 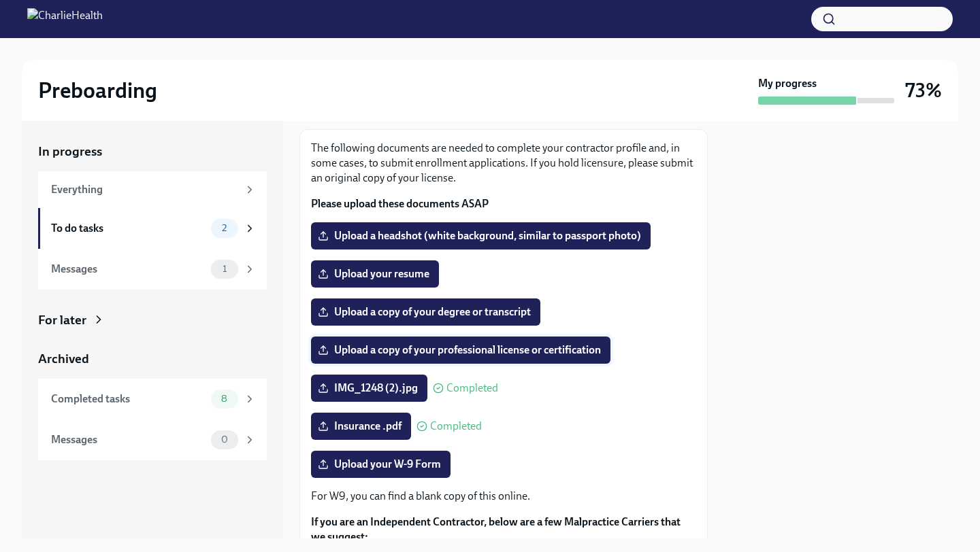 What do you see at coordinates (153, 228) in the screenshot?
I see `a: To do tasks2` at bounding box center [153, 228].